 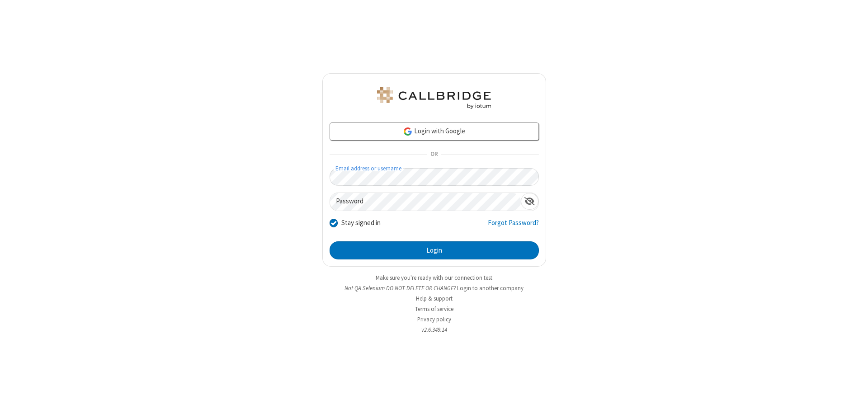 I want to click on img: QA Selenium DO NOT DELETE OR CHANGE, so click(x=434, y=98).